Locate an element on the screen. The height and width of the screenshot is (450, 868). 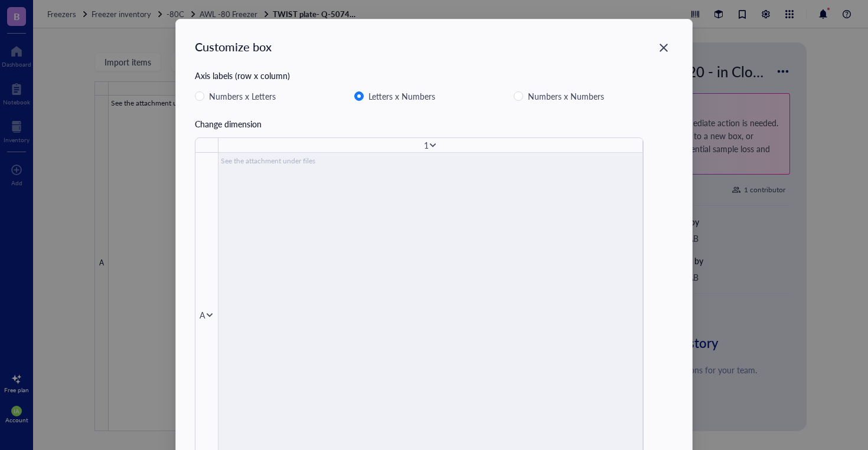
div: A is located at coordinates (202, 315).